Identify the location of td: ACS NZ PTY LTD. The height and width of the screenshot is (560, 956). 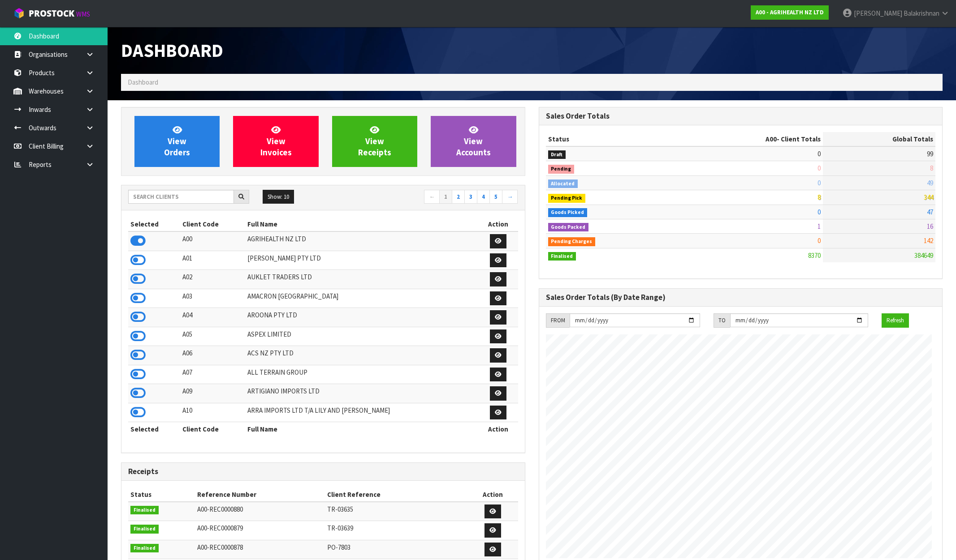
(362, 356).